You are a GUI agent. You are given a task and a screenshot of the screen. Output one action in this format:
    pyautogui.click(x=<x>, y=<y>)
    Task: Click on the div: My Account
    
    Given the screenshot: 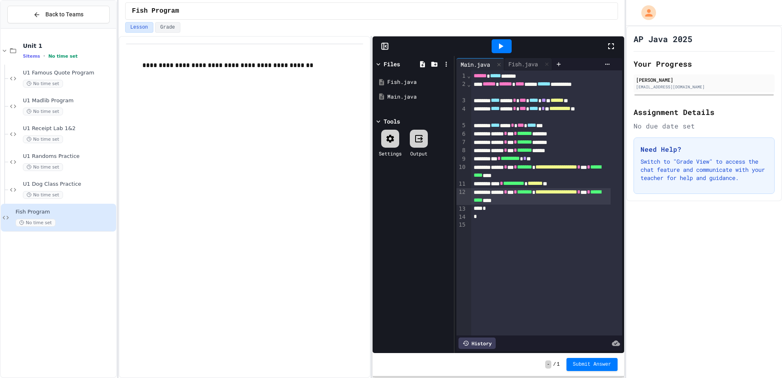 What is the action you would take?
    pyautogui.click(x=646, y=13)
    